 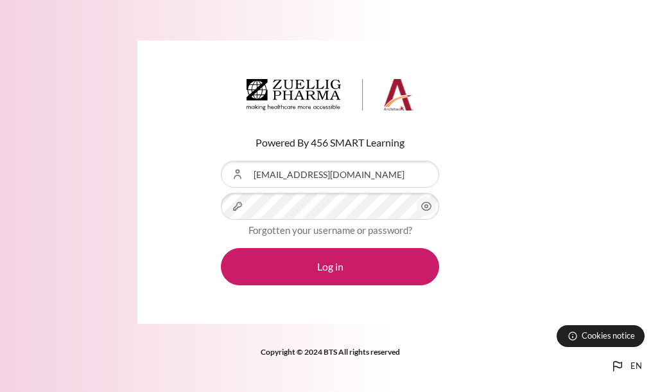 I want to click on strong: Copyright © 2024 BTS All rights reserved, so click(x=330, y=351).